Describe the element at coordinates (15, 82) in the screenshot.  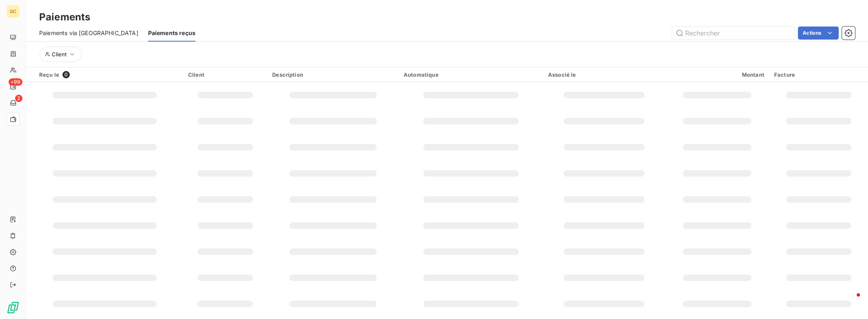
I see `span: +99` at that location.